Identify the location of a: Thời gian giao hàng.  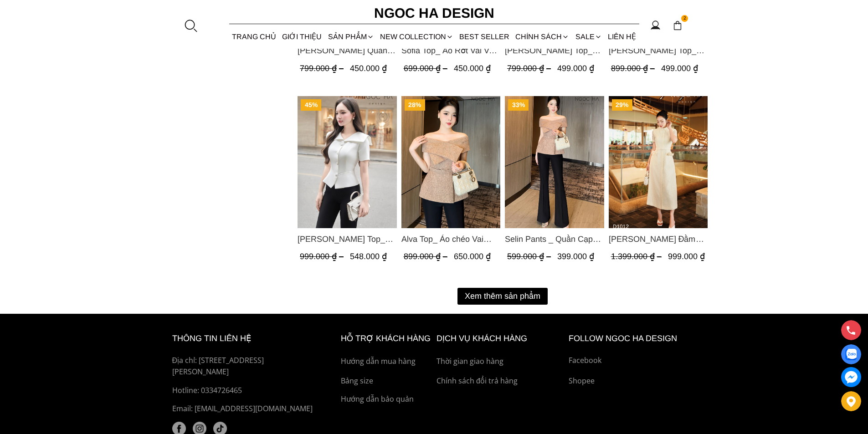
(500, 362).